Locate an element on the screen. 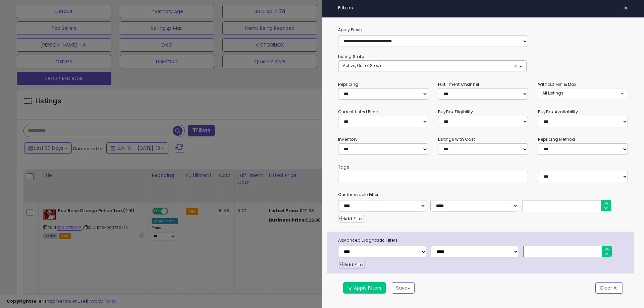  small: Repricing is located at coordinates (348, 84).